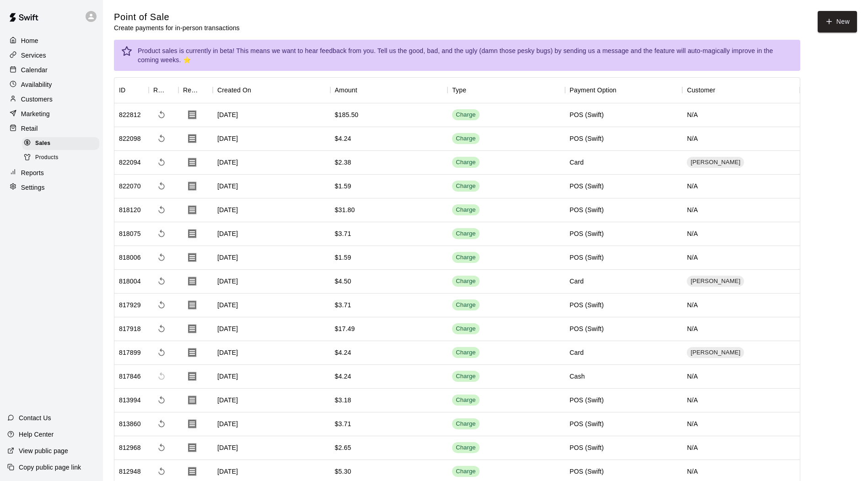 The width and height of the screenshot is (868, 481). What do you see at coordinates (51, 70) in the screenshot?
I see `a: Calendar` at bounding box center [51, 70].